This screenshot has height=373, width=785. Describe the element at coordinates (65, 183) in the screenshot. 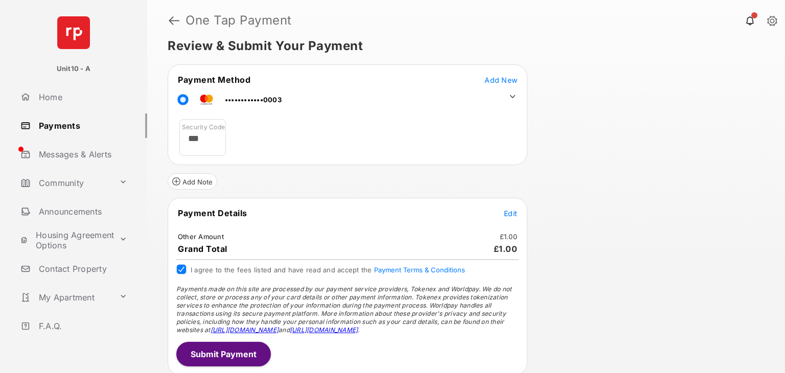

I see `a: Community` at that location.